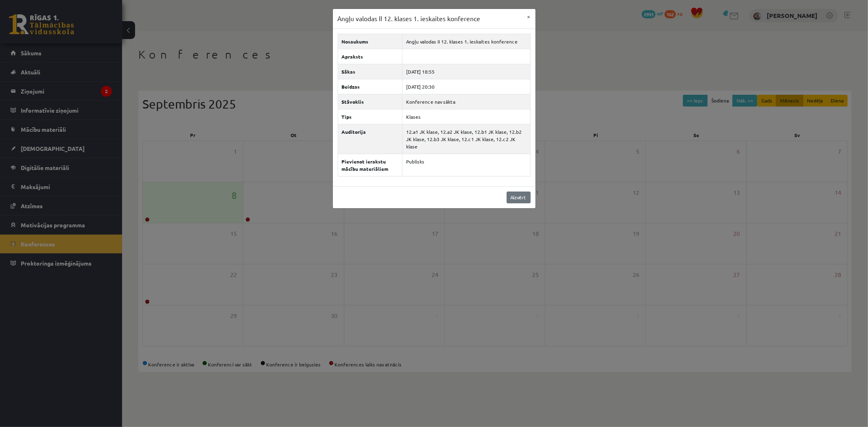 Image resolution: width=868 pixels, height=427 pixels. What do you see at coordinates (466, 164) in the screenshot?
I see `td: Publisks` at bounding box center [466, 164].